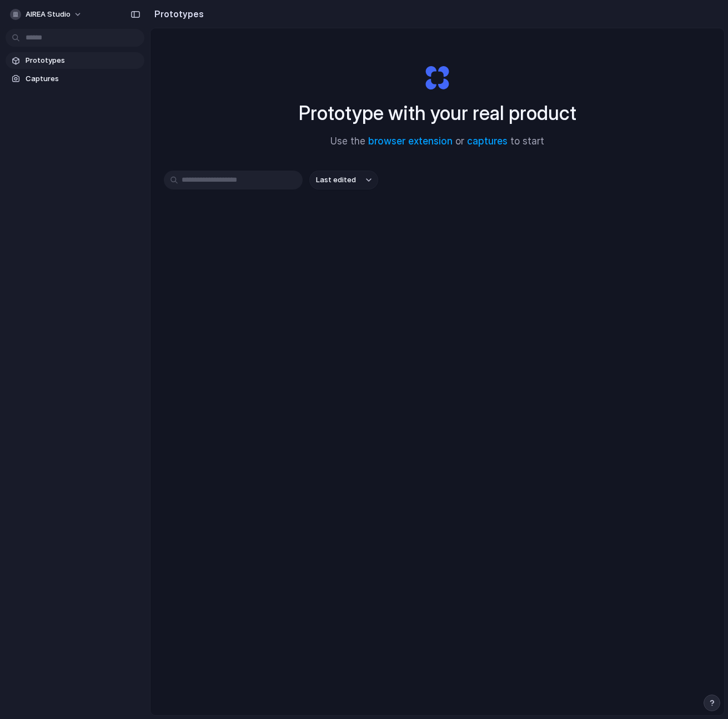 The width and height of the screenshot is (728, 719). Describe the element at coordinates (411, 141) in the screenshot. I see `a: browser extension` at that location.